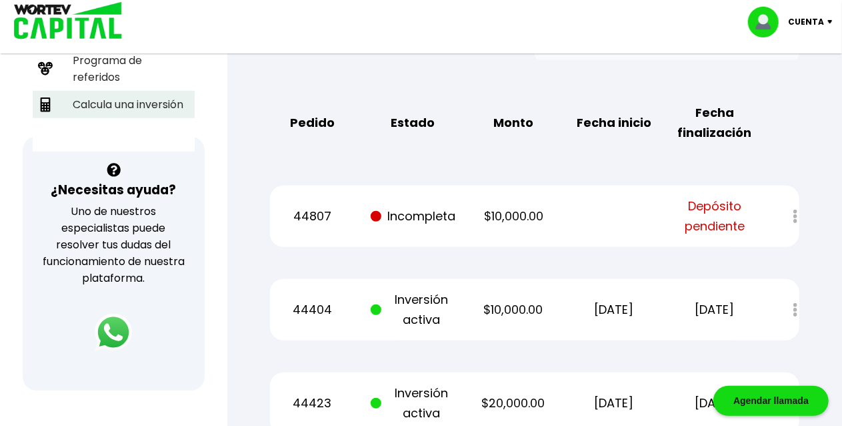  Describe the element at coordinates (113, 69) in the screenshot. I see `li: Programa de referidos` at that location.